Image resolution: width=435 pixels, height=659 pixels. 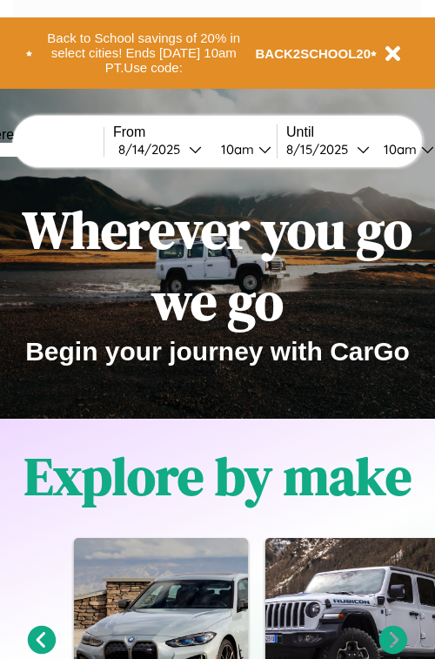 I want to click on label: From, so click(x=195, y=132).